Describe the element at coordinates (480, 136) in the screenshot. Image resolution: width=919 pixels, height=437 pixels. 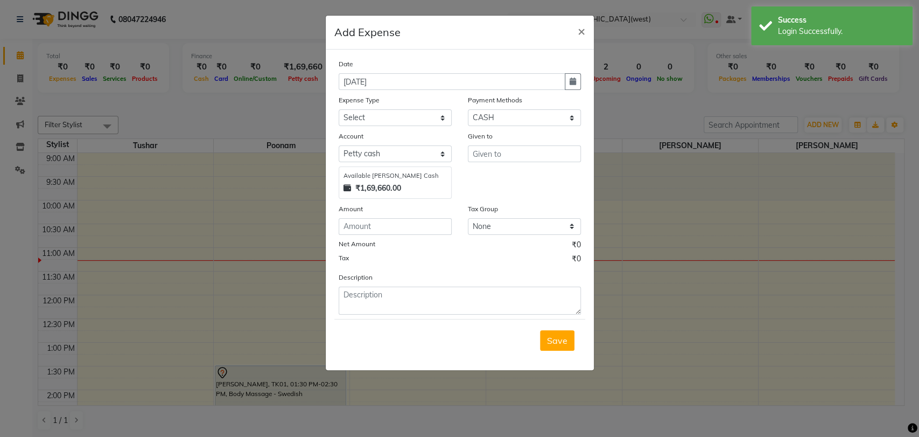
I see `label: Given to` at that location.